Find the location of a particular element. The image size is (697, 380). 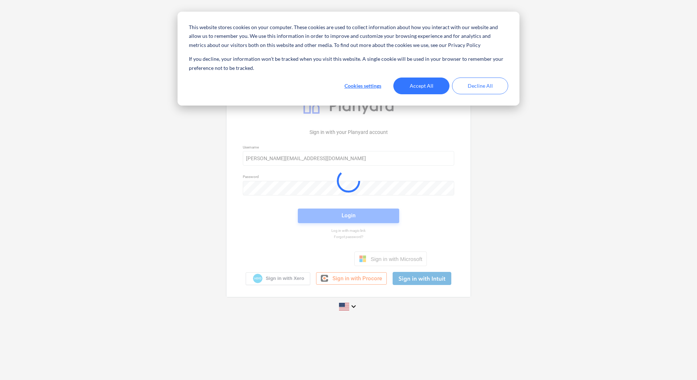

p: This website stores cookies on your computer. These cookies are used to collect information about... is located at coordinates (348, 36).